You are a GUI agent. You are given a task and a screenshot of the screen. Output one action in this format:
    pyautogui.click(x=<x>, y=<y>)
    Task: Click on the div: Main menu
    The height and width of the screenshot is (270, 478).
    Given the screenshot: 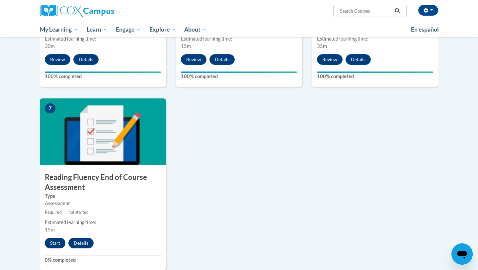 What is the action you would take?
    pyautogui.click(x=239, y=30)
    